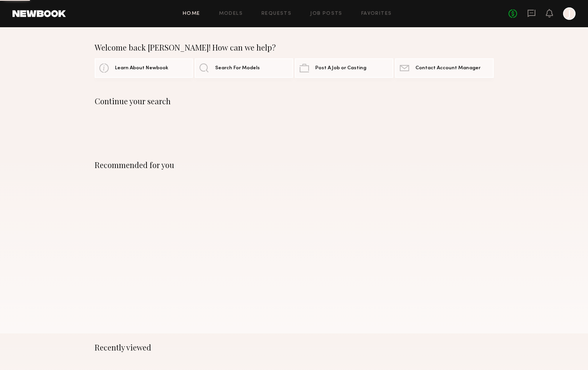  Describe the element at coordinates (294, 101) in the screenshot. I see `div: Continue your search` at that location.